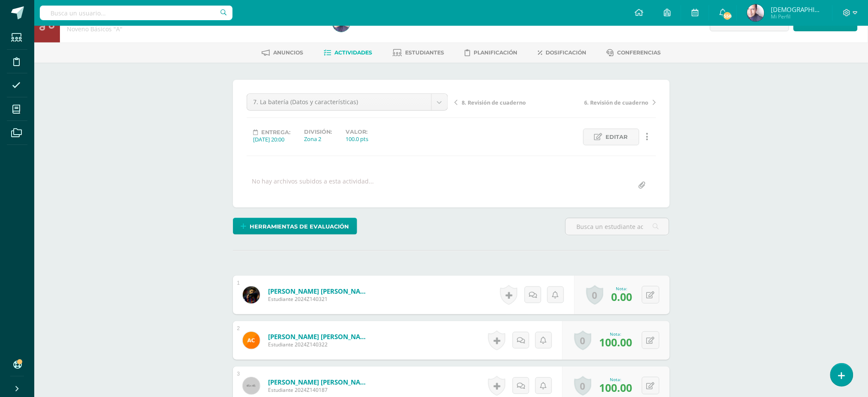  Describe the element at coordinates (339, 102) in the screenshot. I see `span: 7. La batería (Datos y características)` at that location.